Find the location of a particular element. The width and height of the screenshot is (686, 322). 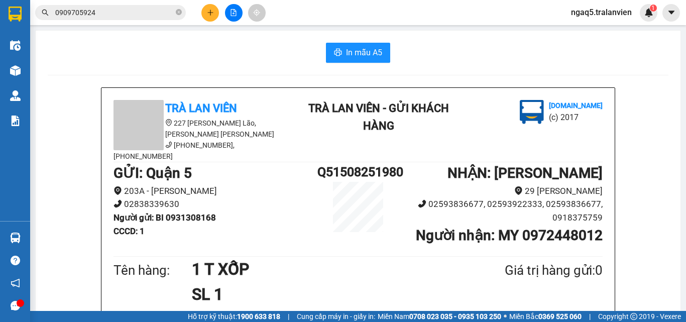

span: search is located at coordinates (45, 13).